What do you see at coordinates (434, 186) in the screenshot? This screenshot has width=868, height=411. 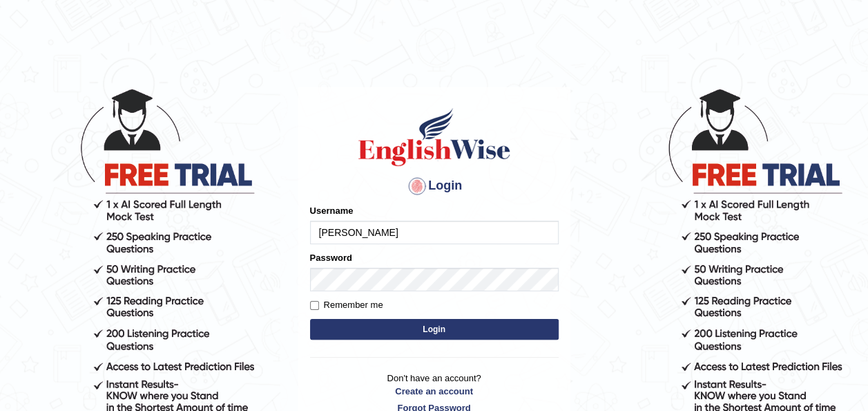 I see `h4: Login` at bounding box center [434, 186].